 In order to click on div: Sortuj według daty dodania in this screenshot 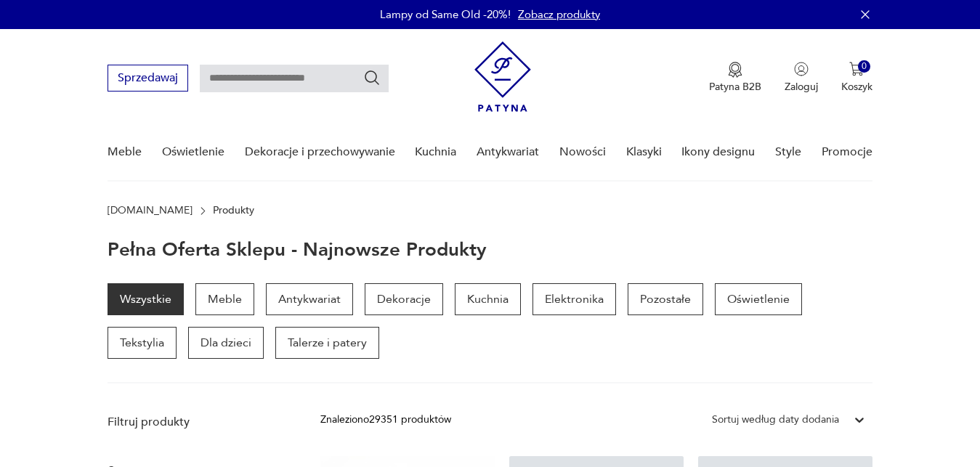, I will do `click(775, 420)`.